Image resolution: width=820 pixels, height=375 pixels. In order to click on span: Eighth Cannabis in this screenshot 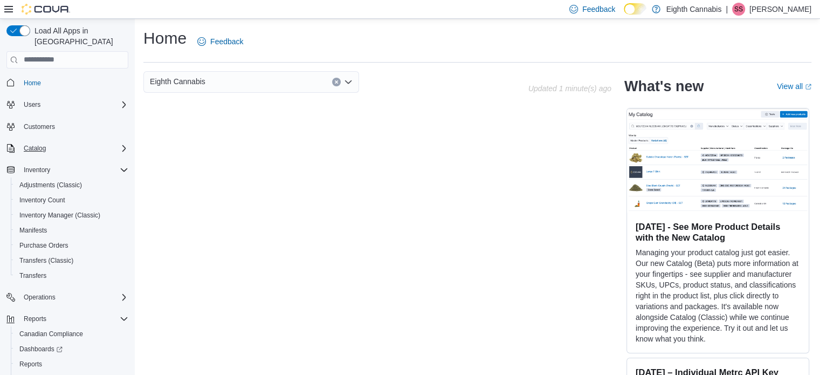, I will do `click(177, 81)`.